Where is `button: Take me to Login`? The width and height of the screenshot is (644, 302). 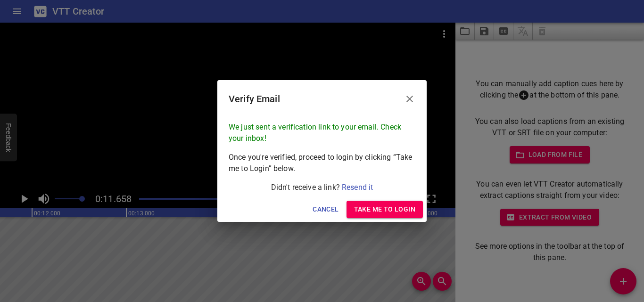
button: Take me to Login is located at coordinates (385, 209).